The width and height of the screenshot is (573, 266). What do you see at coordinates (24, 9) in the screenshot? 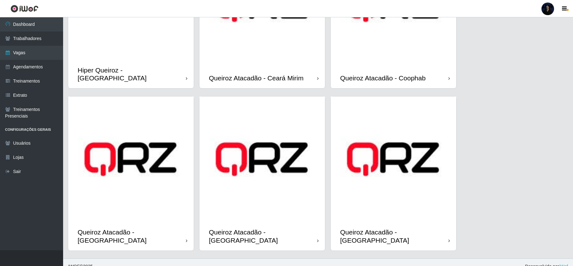
I see `img: CoreUI Logo` at bounding box center [24, 9].